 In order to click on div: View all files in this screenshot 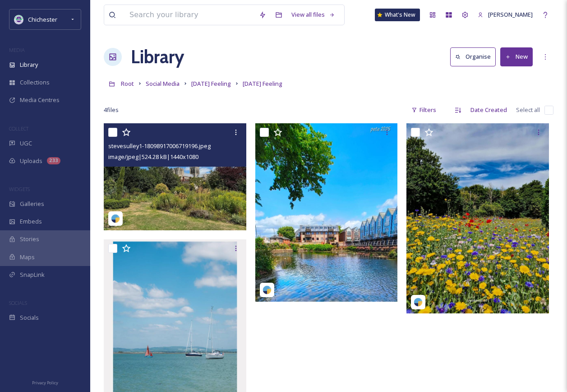, I will do `click(313, 14)`.